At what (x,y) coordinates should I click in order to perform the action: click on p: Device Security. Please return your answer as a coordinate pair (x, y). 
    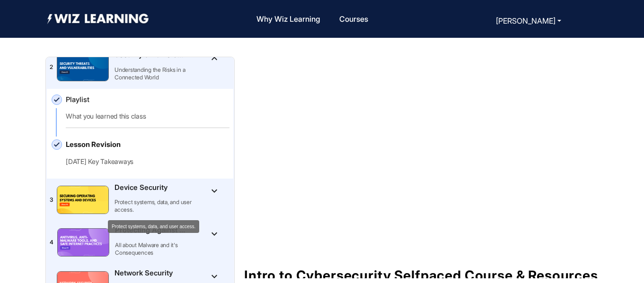
    Looking at the image, I should click on (150, 188).